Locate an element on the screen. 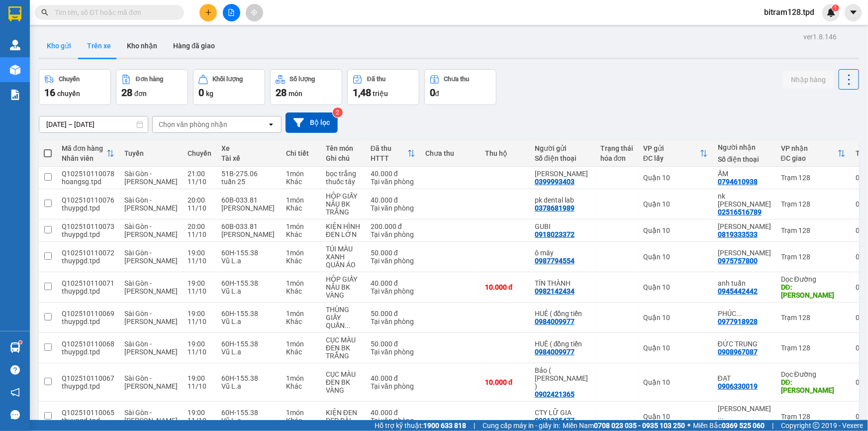 This screenshot has width=868, height=431. span: 1 is located at coordinates (835, 8).